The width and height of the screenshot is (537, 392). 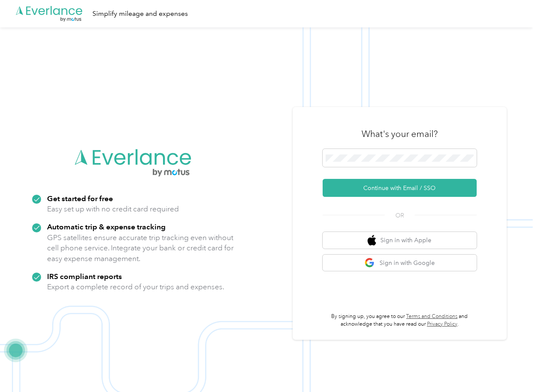 I want to click on strong: Automatic trip & expense tracking, so click(x=106, y=227).